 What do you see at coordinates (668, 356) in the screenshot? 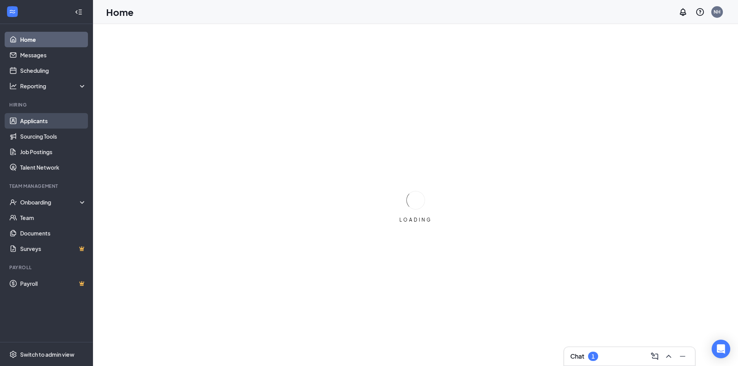
I see `button: ChevronUp` at bounding box center [668, 356].